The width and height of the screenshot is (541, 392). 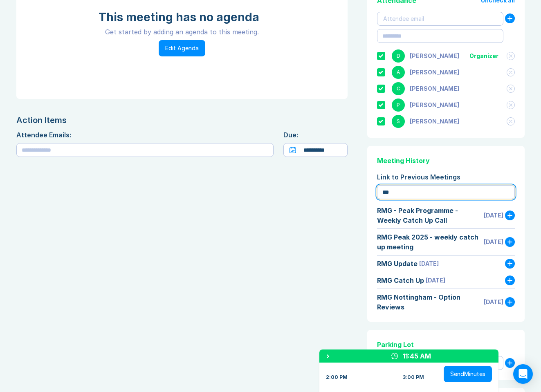 I want to click on div: S, so click(x=399, y=121).